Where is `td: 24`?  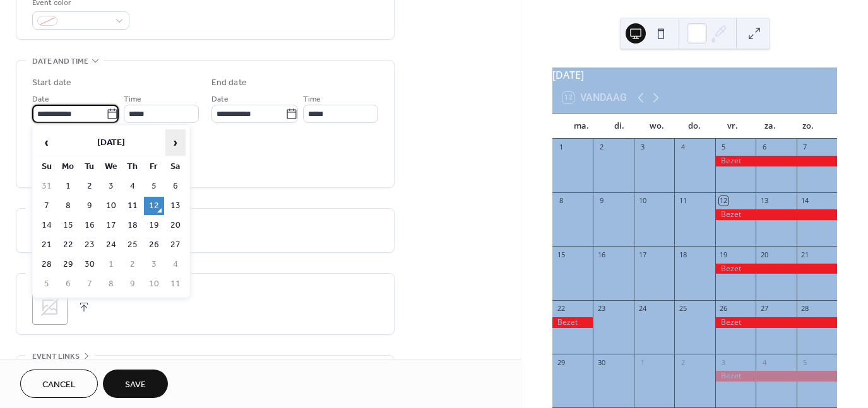
td: 24 is located at coordinates (111, 245).